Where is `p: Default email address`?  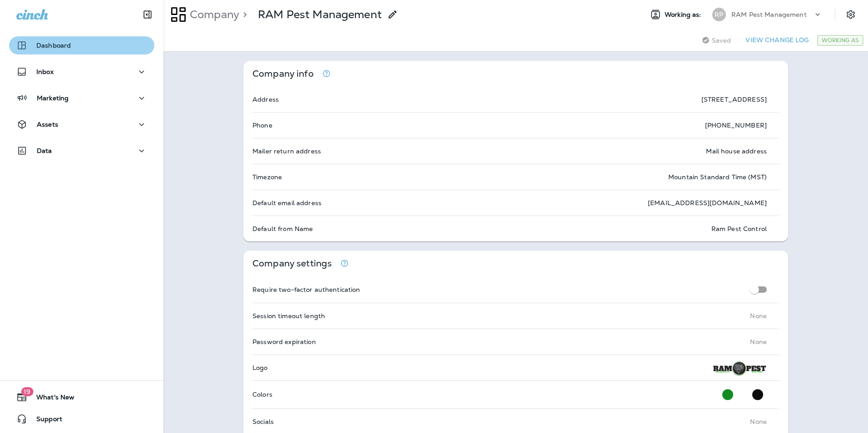 p: Default email address is located at coordinates (287, 203).